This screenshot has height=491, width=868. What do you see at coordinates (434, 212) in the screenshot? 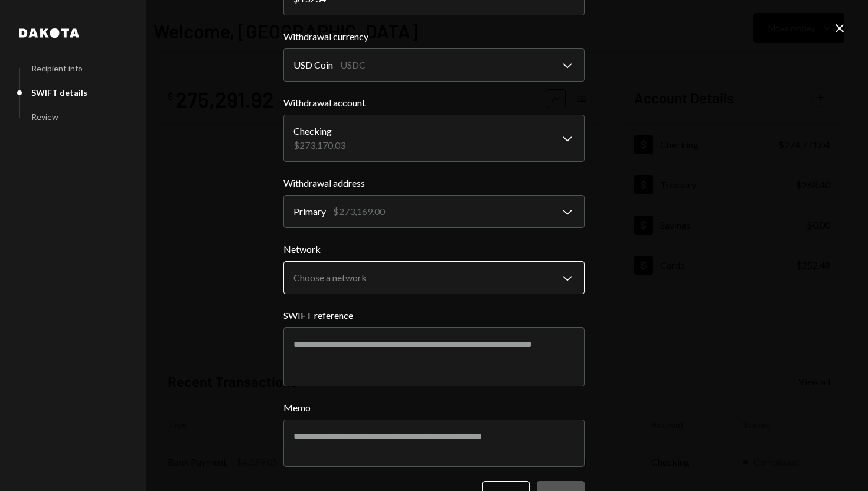
I see `button: Withdrawal address` at bounding box center [434, 212].